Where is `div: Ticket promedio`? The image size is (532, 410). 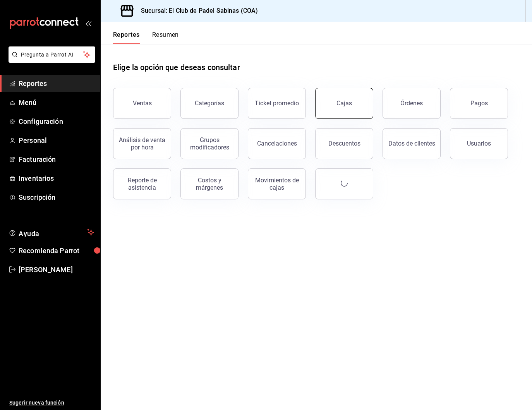
div: Ticket promedio is located at coordinates (277, 103).